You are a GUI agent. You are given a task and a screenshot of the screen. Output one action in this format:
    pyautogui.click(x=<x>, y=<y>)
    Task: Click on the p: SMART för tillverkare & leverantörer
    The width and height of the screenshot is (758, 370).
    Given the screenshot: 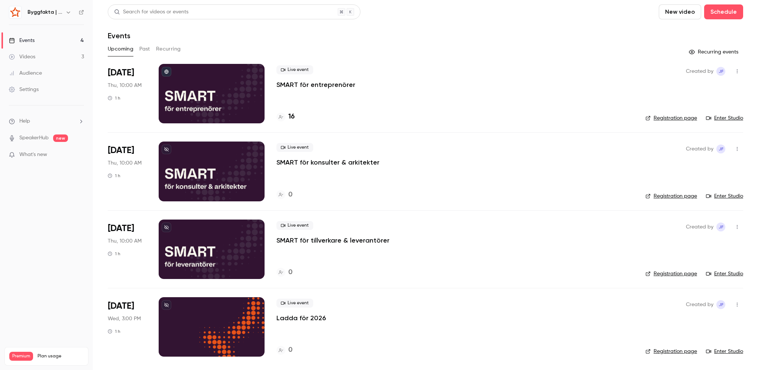 What is the action you would take?
    pyautogui.click(x=333, y=241)
    